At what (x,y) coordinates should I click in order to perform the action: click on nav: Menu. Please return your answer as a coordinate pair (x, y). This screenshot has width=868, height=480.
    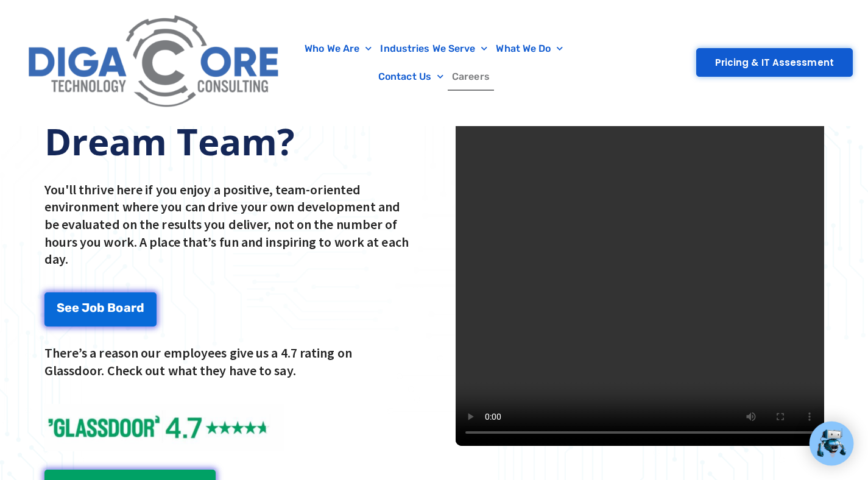
    Looking at the image, I should click on (434, 63).